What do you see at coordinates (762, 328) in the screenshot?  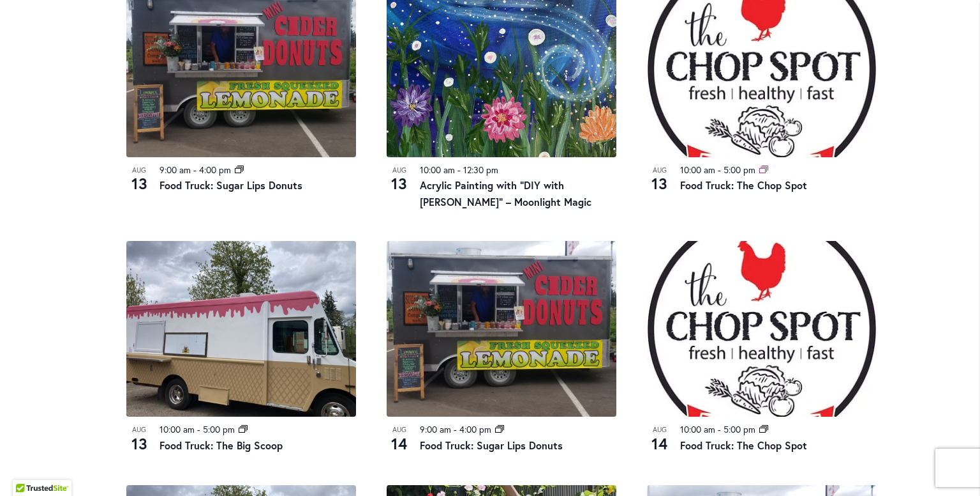 I see `img: THE CHOP SPOT PDX – Food Truck` at bounding box center [762, 328].